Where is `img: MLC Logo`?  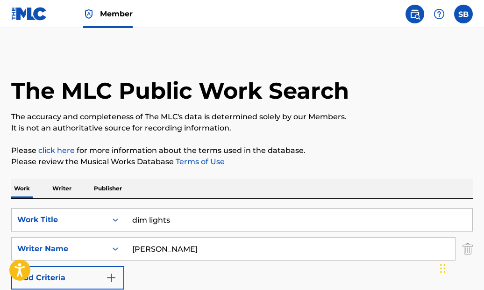 img: MLC Logo is located at coordinates (29, 14).